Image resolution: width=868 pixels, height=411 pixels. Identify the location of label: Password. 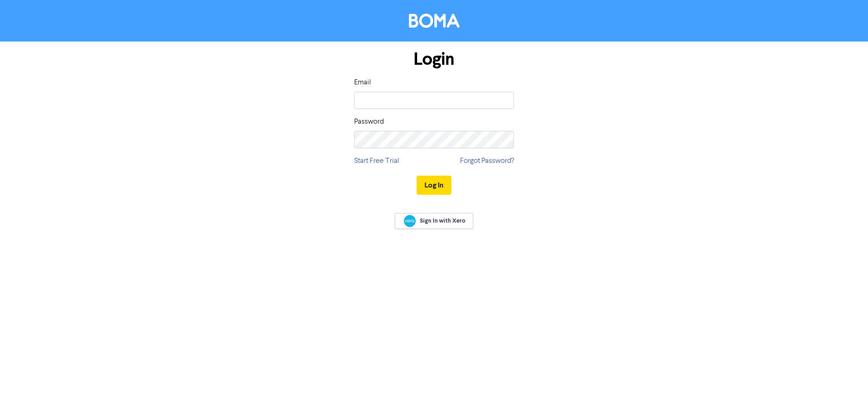
(369, 122).